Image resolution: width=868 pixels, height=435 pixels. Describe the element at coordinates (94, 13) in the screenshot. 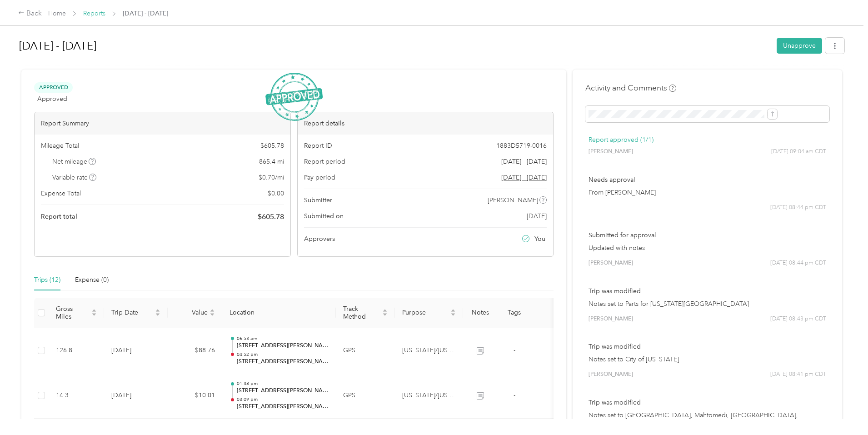

I see `a: Reports` at that location.